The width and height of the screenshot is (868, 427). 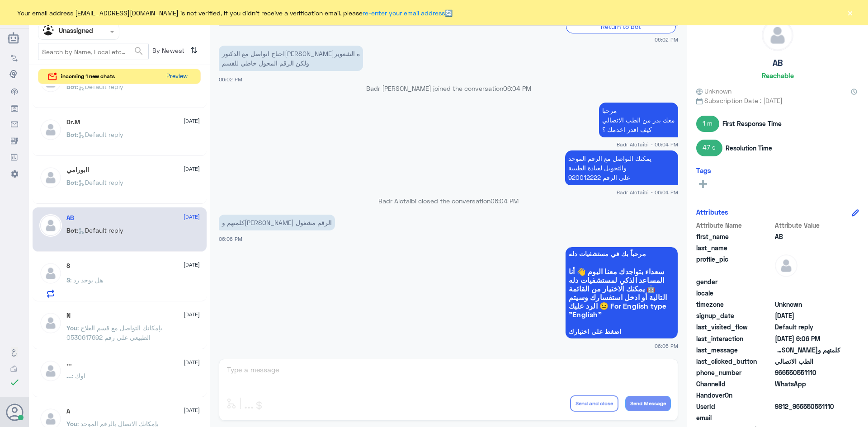 What do you see at coordinates (734, 237) in the screenshot?
I see `span: first_name` at bounding box center [734, 237].